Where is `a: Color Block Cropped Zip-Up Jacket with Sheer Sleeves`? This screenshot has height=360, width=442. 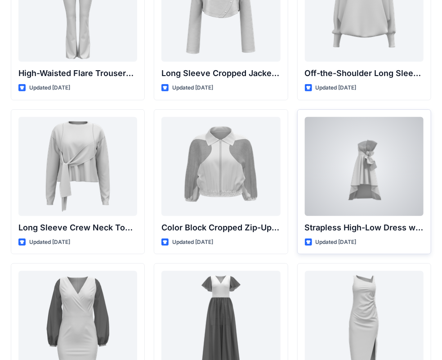
a: Color Block Cropped Zip-Up Jacket with Sheer Sleeves is located at coordinates (221, 166).